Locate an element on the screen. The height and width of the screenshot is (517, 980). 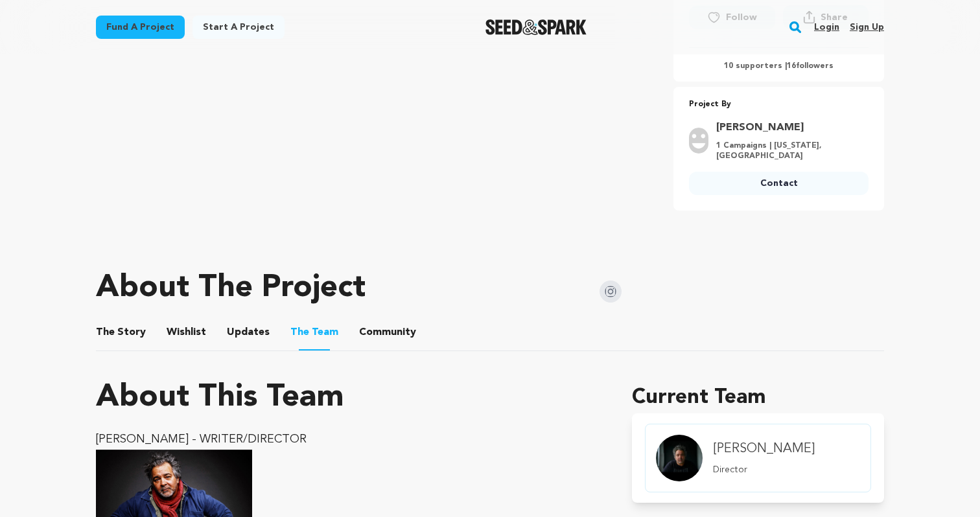
img: Seed&Spark Instagram Icon is located at coordinates (611, 292).